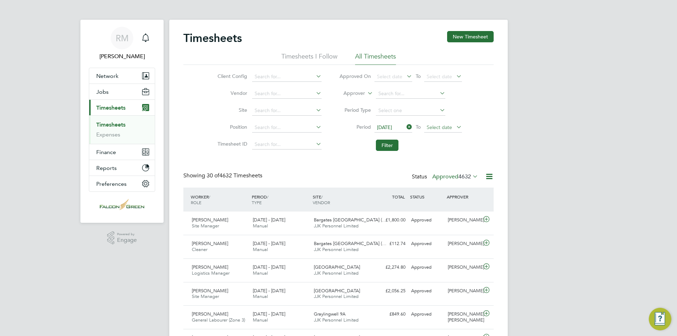  Describe the element at coordinates (111, 108) in the screenshot. I see `span: Timesheets` at that location.